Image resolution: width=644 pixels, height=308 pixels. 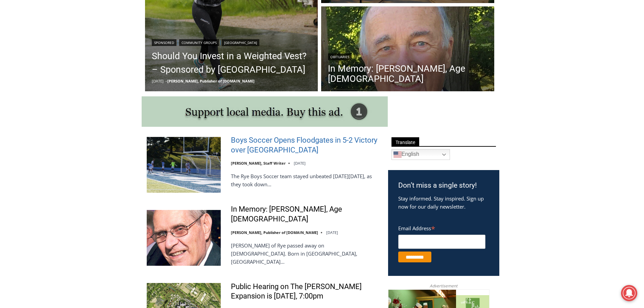 What do you see at coordinates (442, 227) in the screenshot?
I see `label: Email Address` at bounding box center [442, 227].